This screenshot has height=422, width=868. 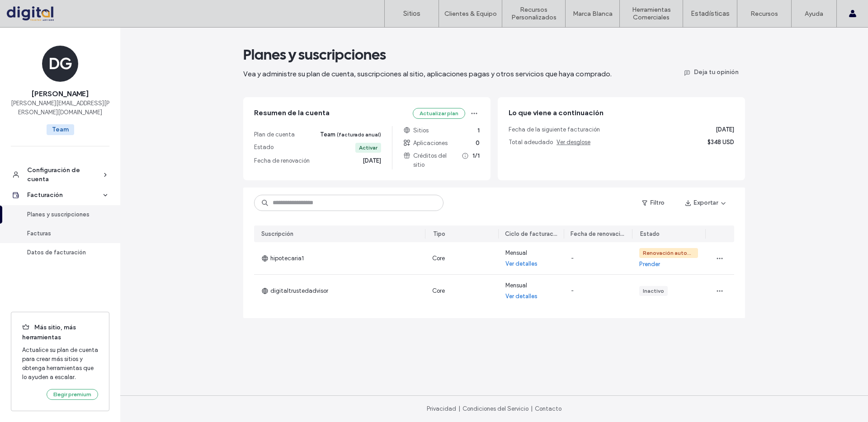 What do you see at coordinates (531, 235) in the screenshot?
I see `div: Ciclo de facturación` at bounding box center [531, 235].